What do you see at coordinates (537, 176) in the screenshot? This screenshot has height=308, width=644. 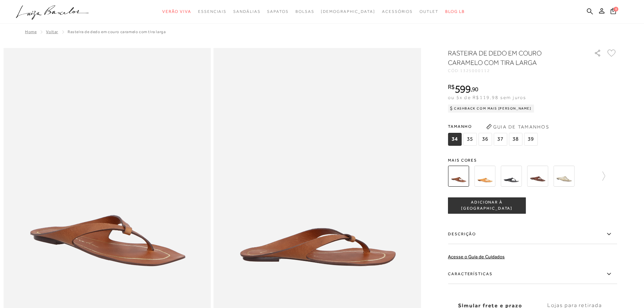 I see `img: SANDÁLIA RASTEIRA MINIMAL COFFEE` at bounding box center [537, 176].